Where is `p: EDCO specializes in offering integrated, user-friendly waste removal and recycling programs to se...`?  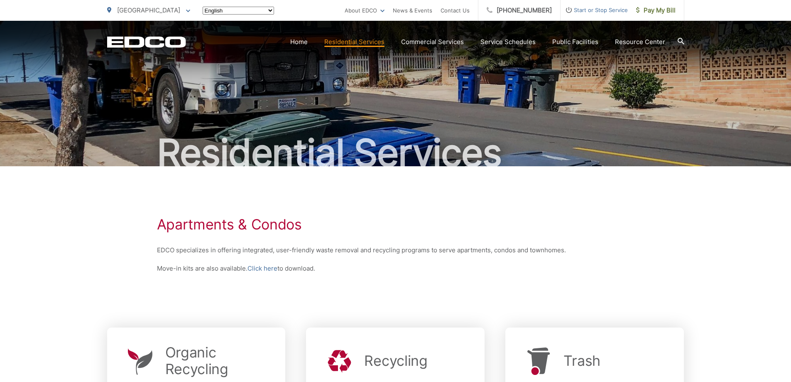
p: EDCO specializes in offering integrated, user-friendly waste removal and recycling programs to se... is located at coordinates (396, 250).